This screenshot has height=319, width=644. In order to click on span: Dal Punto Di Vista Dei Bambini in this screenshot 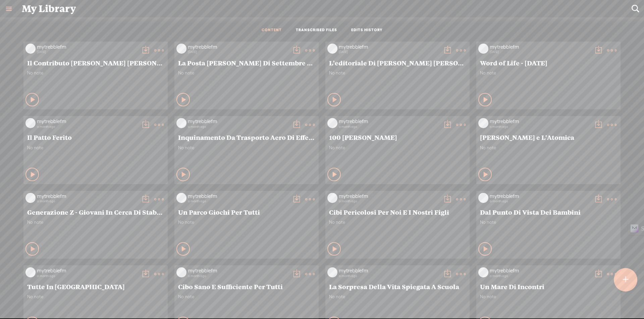, I will do `click(548, 212)`.